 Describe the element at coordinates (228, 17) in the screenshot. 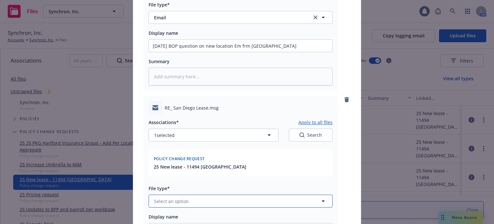

I see `span: Email` at that location.